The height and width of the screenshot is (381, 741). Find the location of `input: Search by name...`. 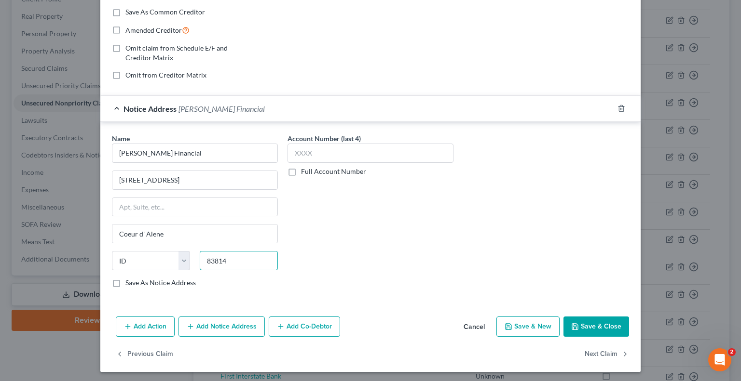

input: Search by name... is located at coordinates (195, 153).